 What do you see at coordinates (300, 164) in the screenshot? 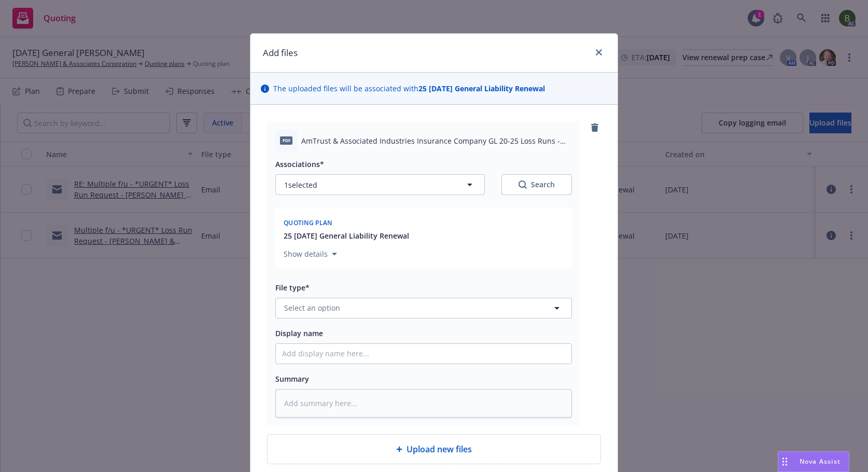
I see `span: Associations*` at bounding box center [300, 164].